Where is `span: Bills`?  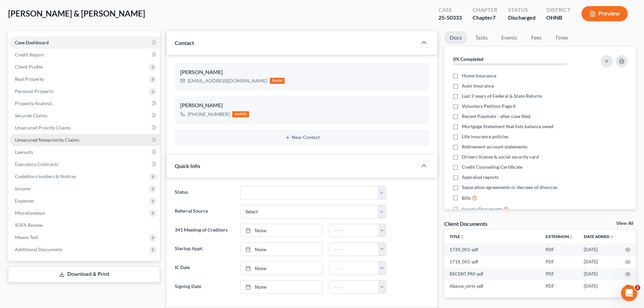
span: Bills is located at coordinates (466, 198).